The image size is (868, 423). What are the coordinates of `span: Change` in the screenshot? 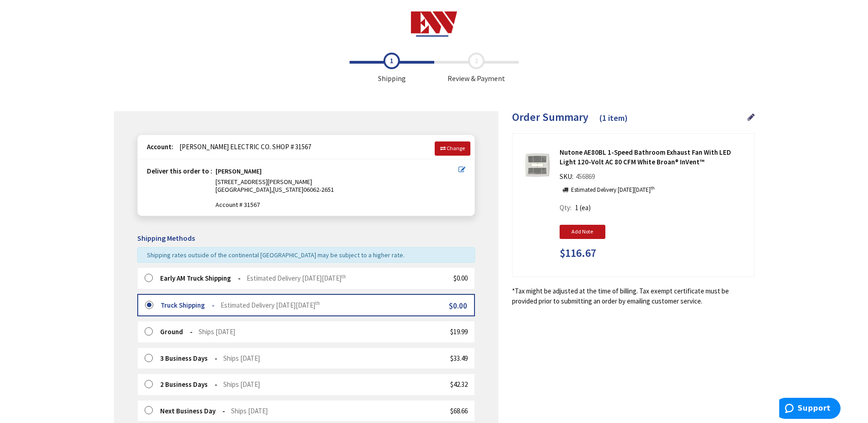 It's located at (455, 148).